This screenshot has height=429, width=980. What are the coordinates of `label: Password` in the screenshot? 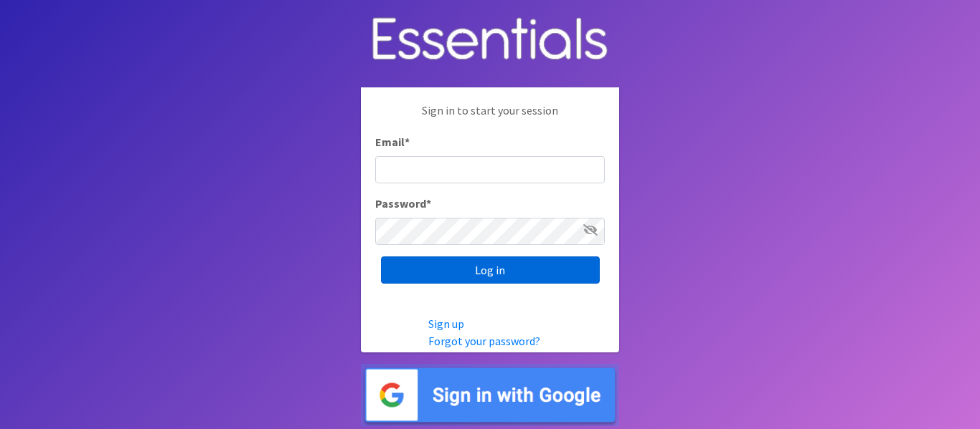 It's located at (403, 203).